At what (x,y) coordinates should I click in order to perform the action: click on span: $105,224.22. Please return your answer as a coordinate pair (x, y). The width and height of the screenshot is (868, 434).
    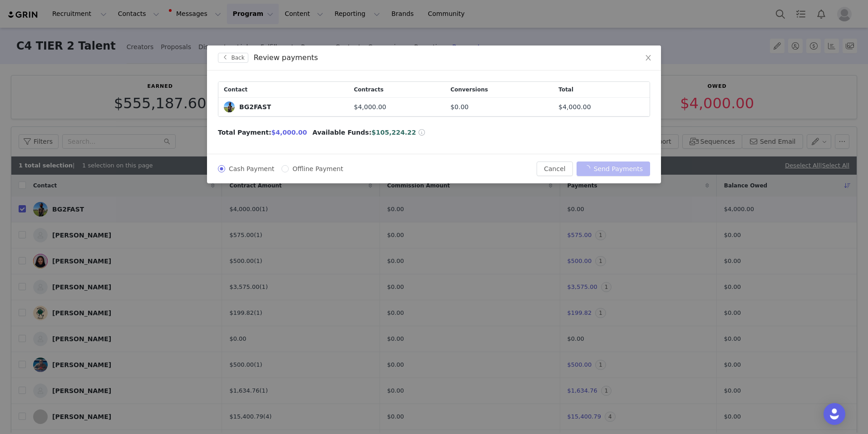
    Looking at the image, I should click on (394, 132).